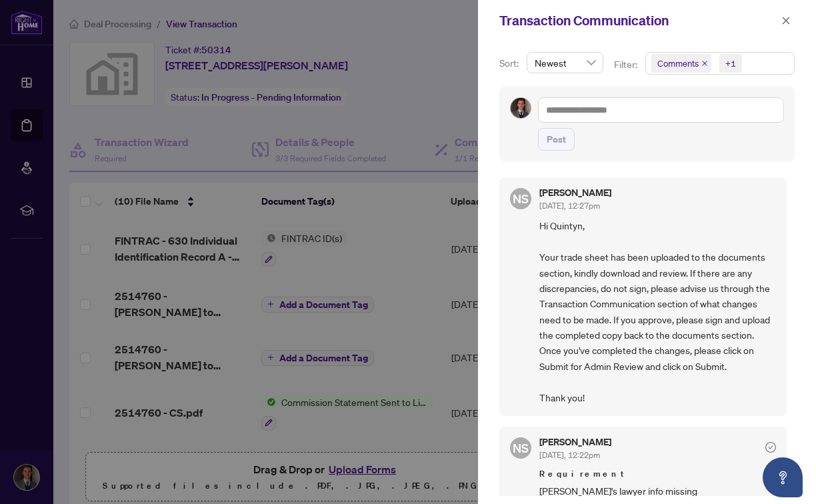 This screenshot has height=504, width=816. What do you see at coordinates (731, 63) in the screenshot?
I see `div: +1` at bounding box center [731, 63].